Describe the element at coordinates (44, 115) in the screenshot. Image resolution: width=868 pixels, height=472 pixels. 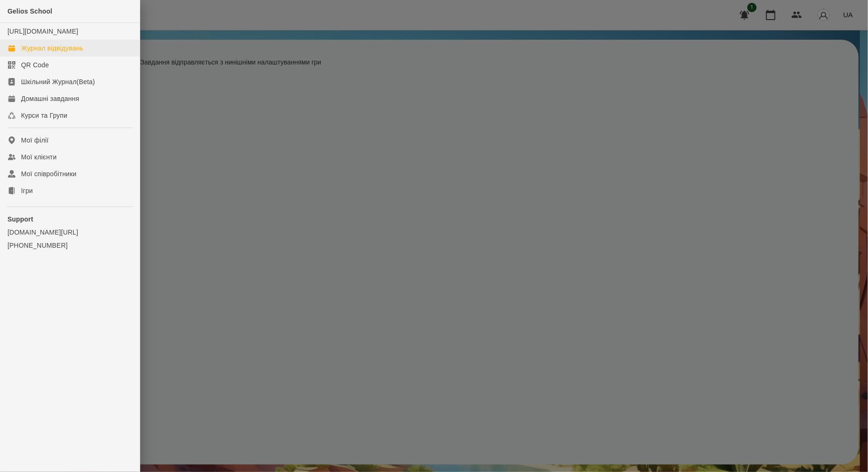
I see `div: Курси та Групи` at that location.